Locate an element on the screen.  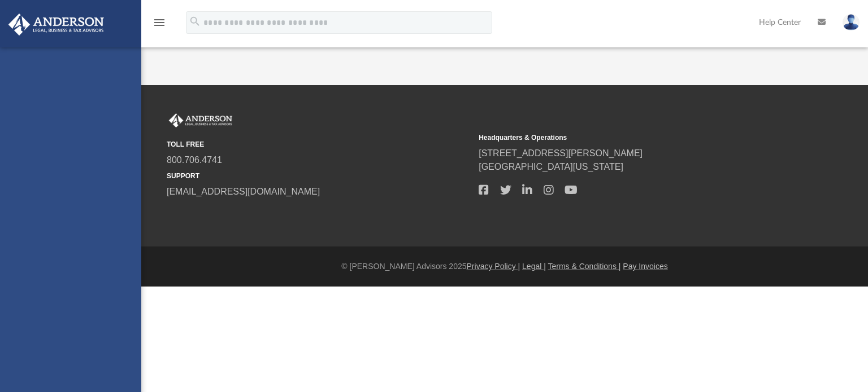
a: Pay Invoices is located at coordinates (645, 266).